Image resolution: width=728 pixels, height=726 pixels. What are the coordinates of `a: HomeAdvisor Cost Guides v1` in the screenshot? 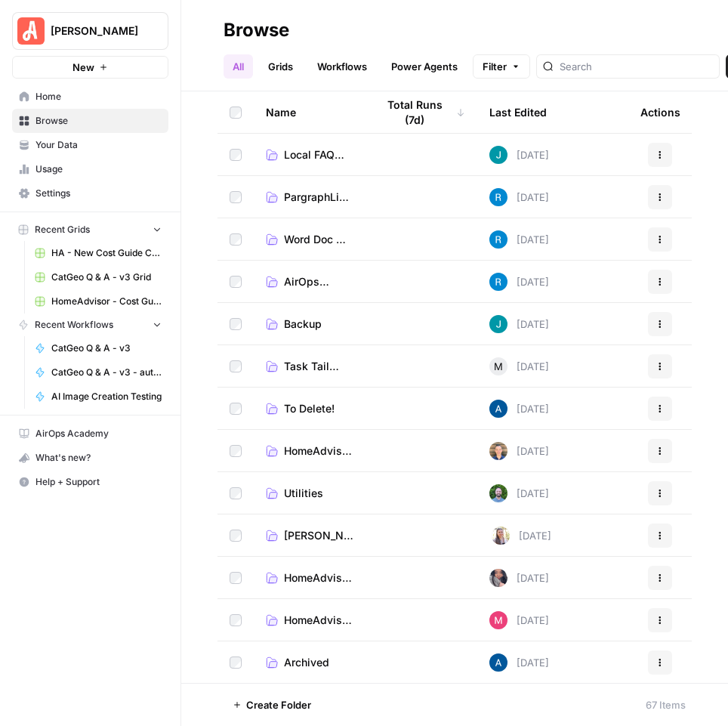 It's located at (309, 578).